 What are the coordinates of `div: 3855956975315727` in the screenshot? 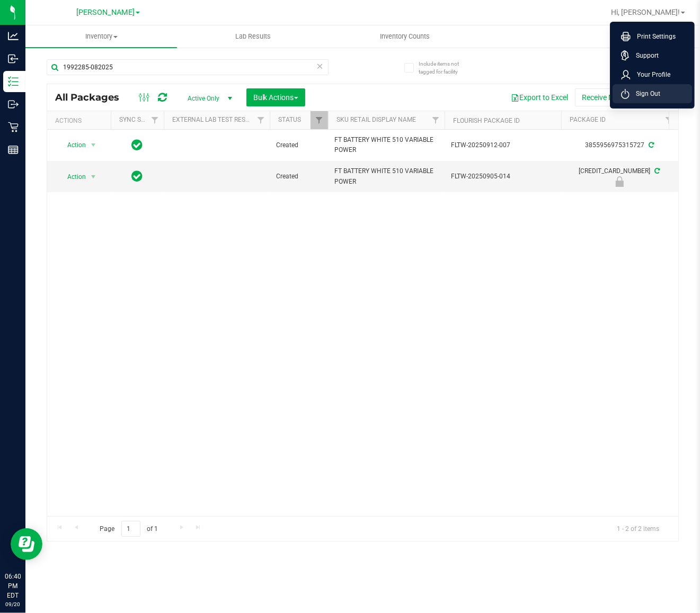 It's located at (619, 145).